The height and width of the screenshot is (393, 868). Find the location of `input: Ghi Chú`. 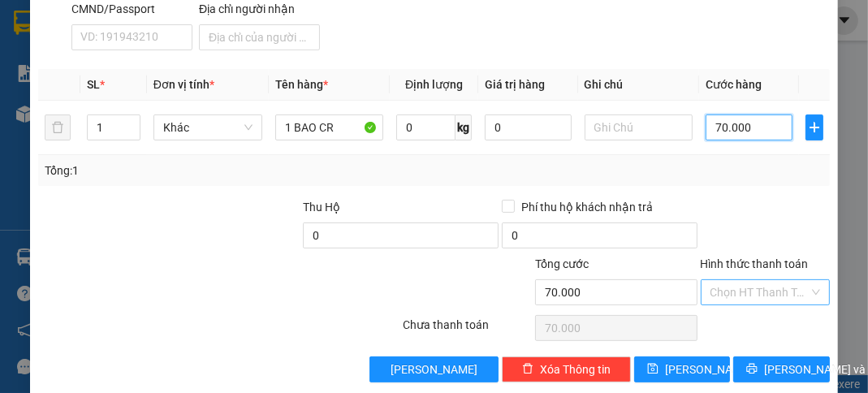

input: Ghi Chú is located at coordinates (640, 128).